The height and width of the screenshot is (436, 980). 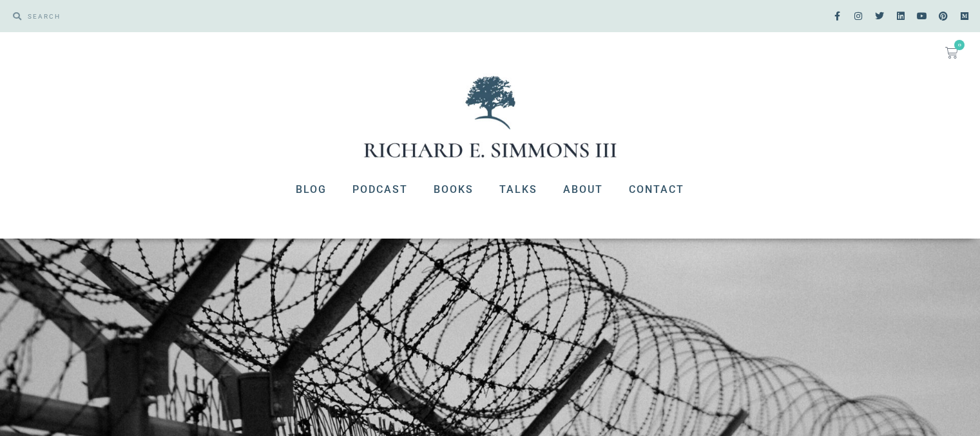 What do you see at coordinates (583, 190) in the screenshot?
I see `a: About` at bounding box center [583, 190].